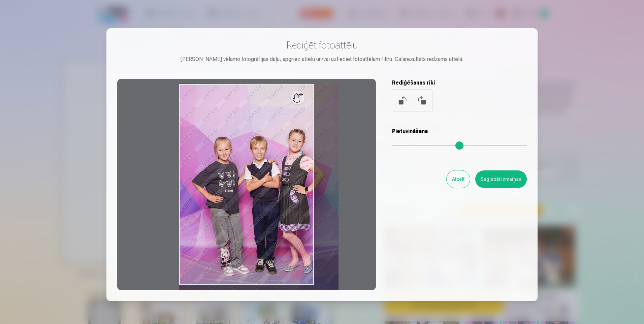  I want to click on button: Saglabāt izmaiņas, so click(501, 179).